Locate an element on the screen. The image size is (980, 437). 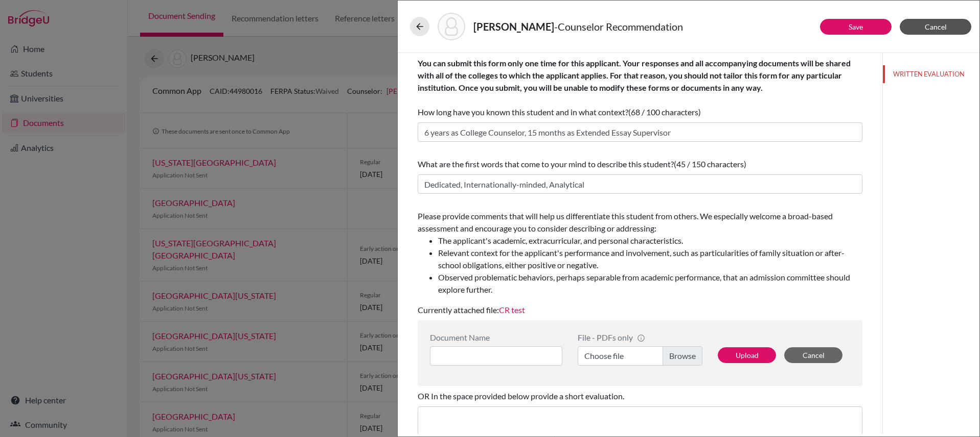
a: CR test is located at coordinates (512, 309).